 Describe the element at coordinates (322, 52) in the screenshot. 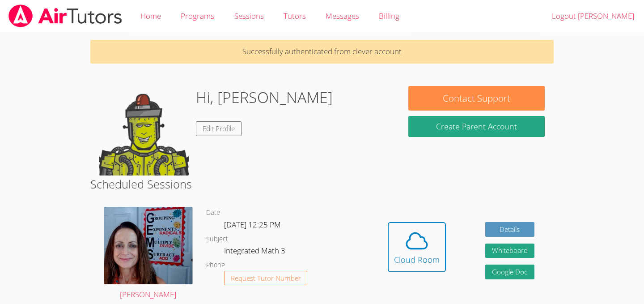

I see `p: Successfully authenticated from clever account` at that location.